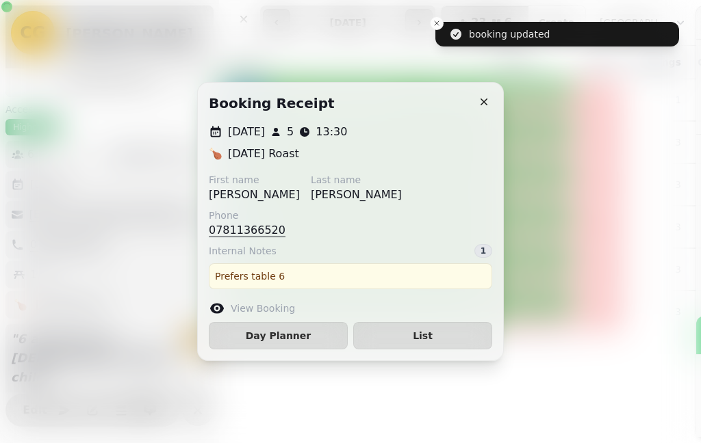  I want to click on div: 1, so click(483, 251).